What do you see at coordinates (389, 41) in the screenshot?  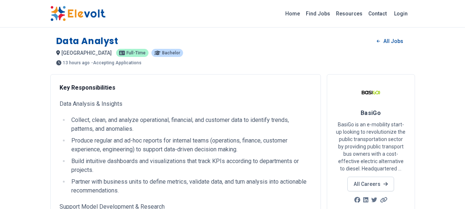 I see `a: All Jobs` at bounding box center [389, 41].